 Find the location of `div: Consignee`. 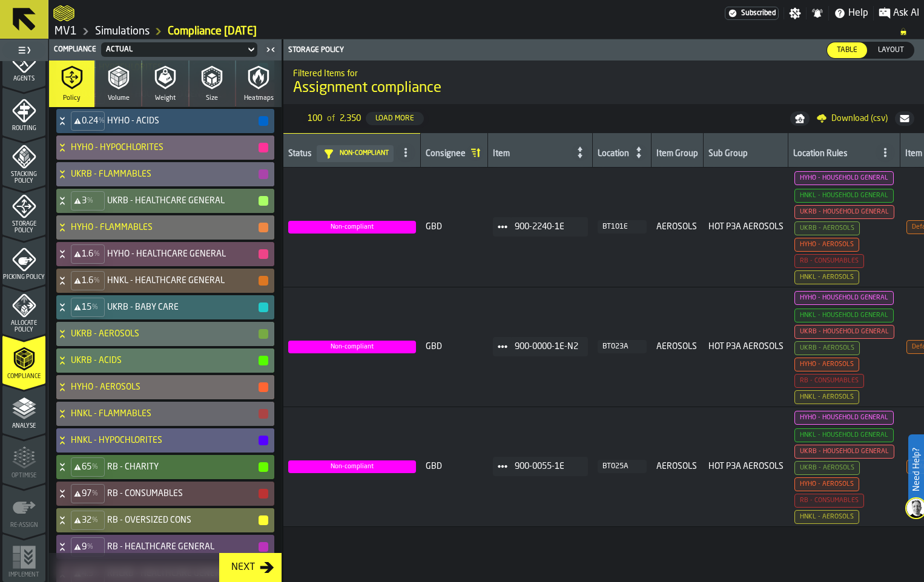

div: Consignee is located at coordinates (446, 155).